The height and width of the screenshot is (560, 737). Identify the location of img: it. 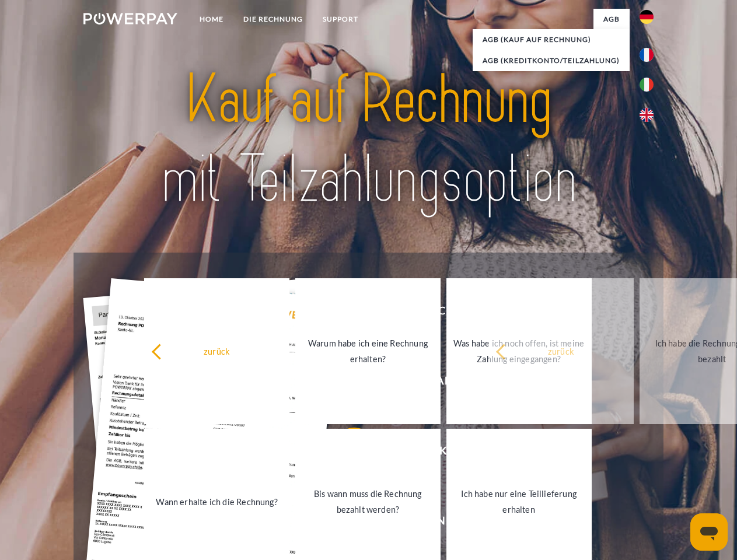
(647, 84).